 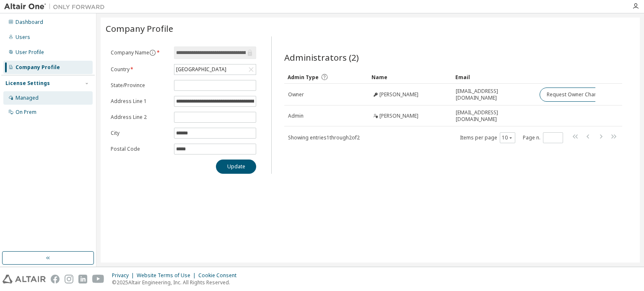 What do you see at coordinates (98, 279) in the screenshot?
I see `img: youtube.svg` at bounding box center [98, 279].